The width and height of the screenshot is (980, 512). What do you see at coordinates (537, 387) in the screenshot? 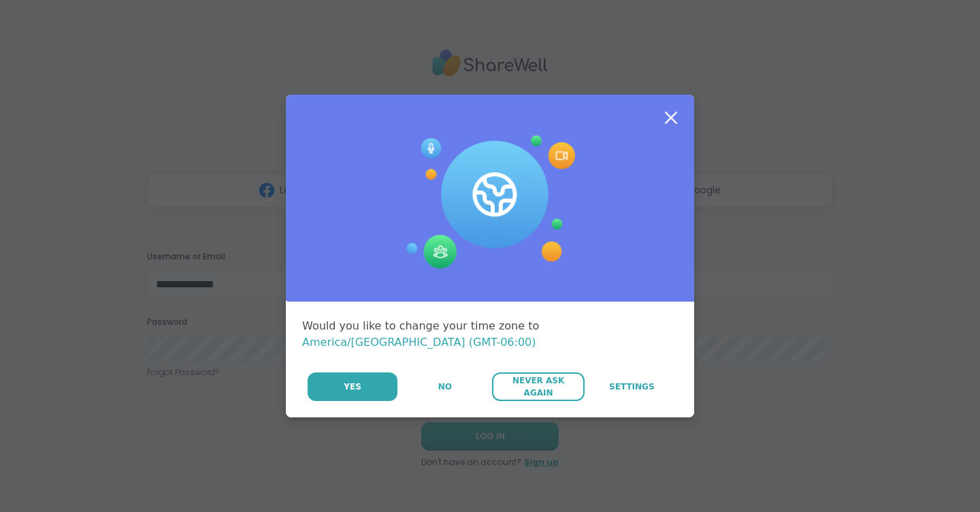
I see `span: Never Ask Again` at bounding box center [537, 387].